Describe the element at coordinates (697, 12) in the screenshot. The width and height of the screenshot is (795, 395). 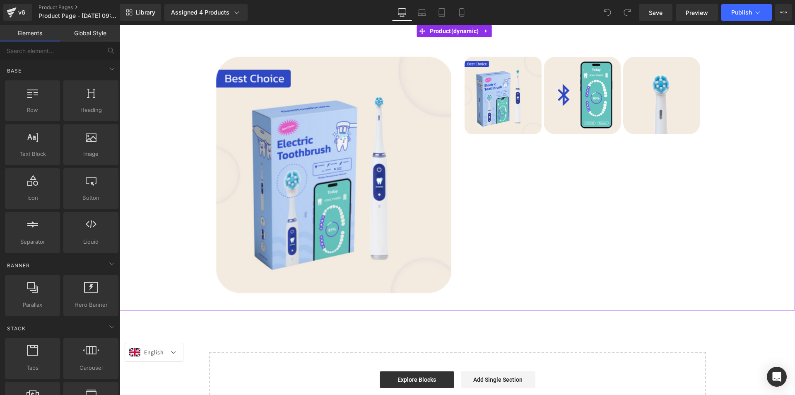
I see `a: Preview` at that location.